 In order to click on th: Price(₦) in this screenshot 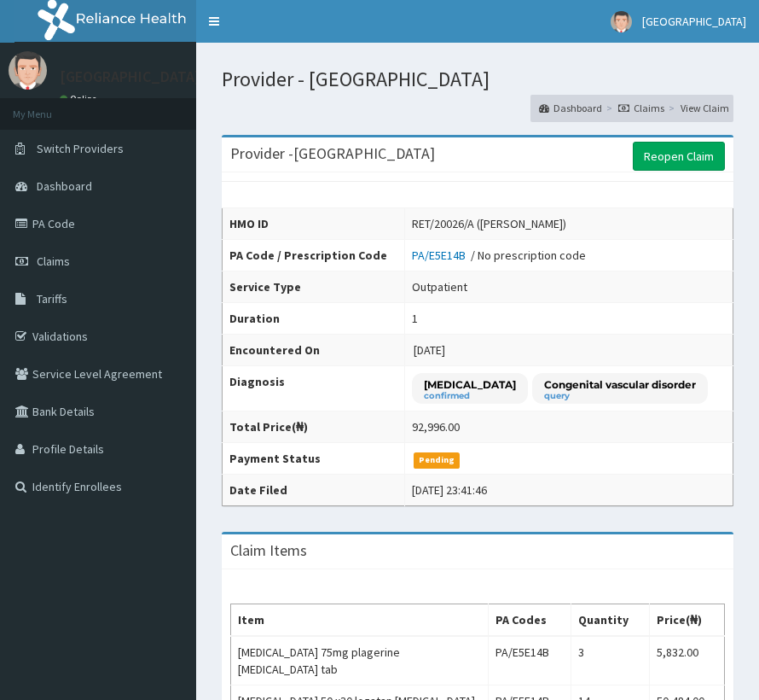, I will do `click(686, 620)`.